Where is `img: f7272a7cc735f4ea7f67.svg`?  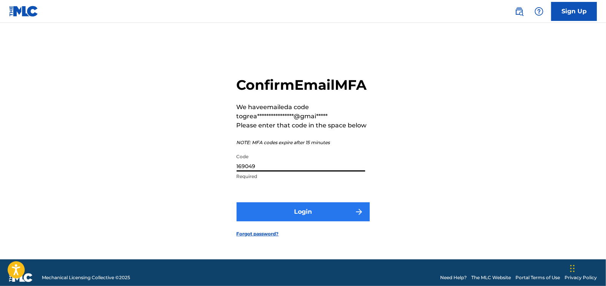
img: f7272a7cc735f4ea7f67.svg is located at coordinates (359, 212).